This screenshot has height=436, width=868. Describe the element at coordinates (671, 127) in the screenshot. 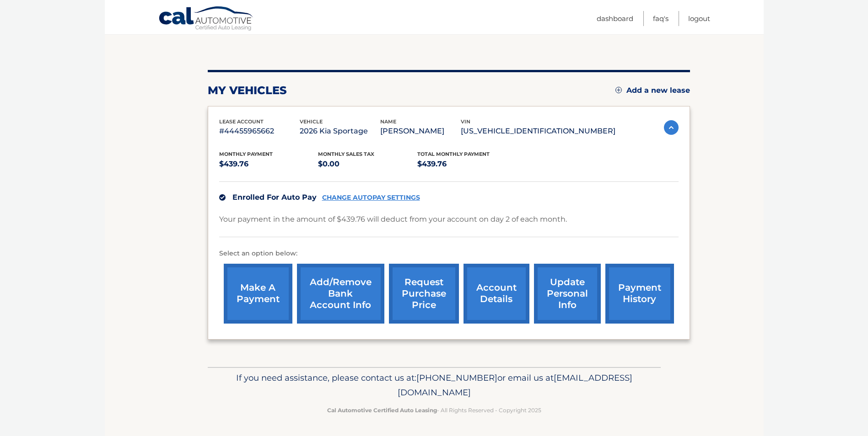

I see `img: accordion-active.svg` at that location.